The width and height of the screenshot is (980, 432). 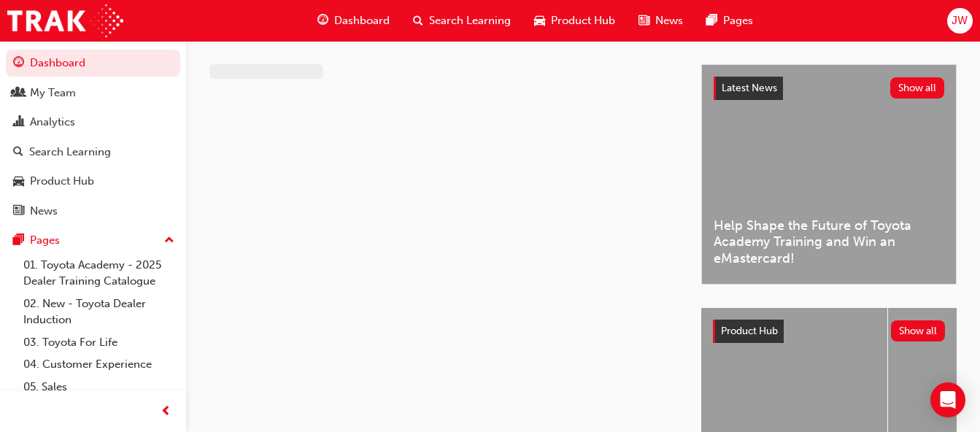 What do you see at coordinates (93, 181) in the screenshot?
I see `a: Product Hub` at bounding box center [93, 181].